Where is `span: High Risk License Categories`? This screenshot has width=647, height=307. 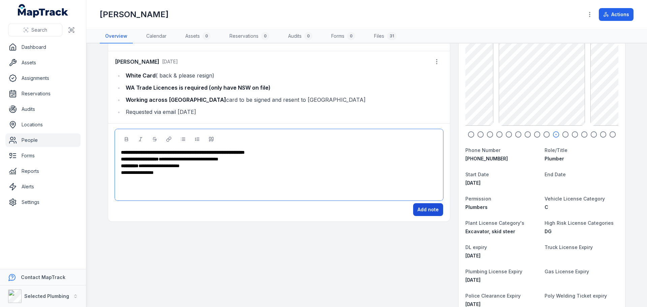
span: High Risk License Categories is located at coordinates (579, 223).